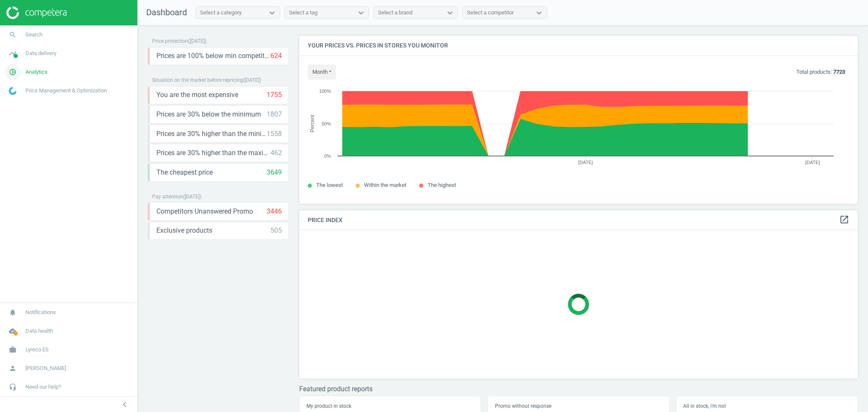 The height and width of the screenshot is (412, 868). I want to click on i: open_in_new, so click(844, 220).